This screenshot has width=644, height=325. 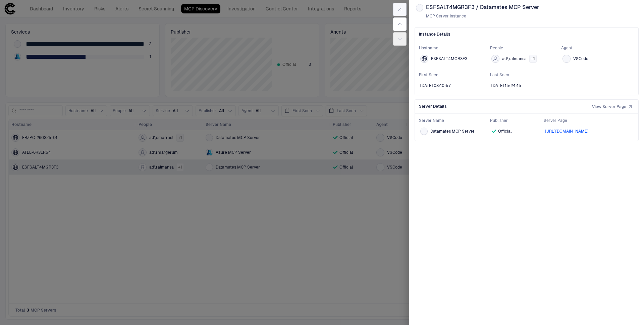 I want to click on span: ESFSALT4MGR3F3 / Datamates MCP Server, so click(x=482, y=7).